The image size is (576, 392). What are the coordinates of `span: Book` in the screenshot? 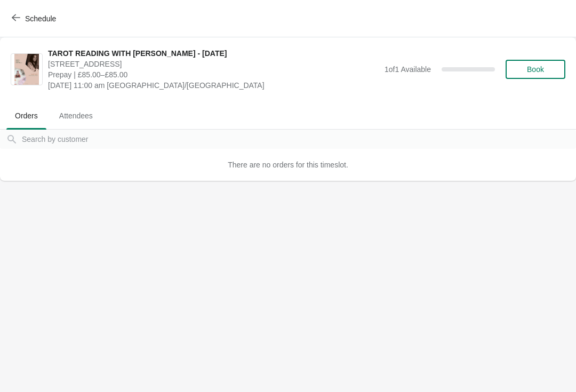 It's located at (536, 69).